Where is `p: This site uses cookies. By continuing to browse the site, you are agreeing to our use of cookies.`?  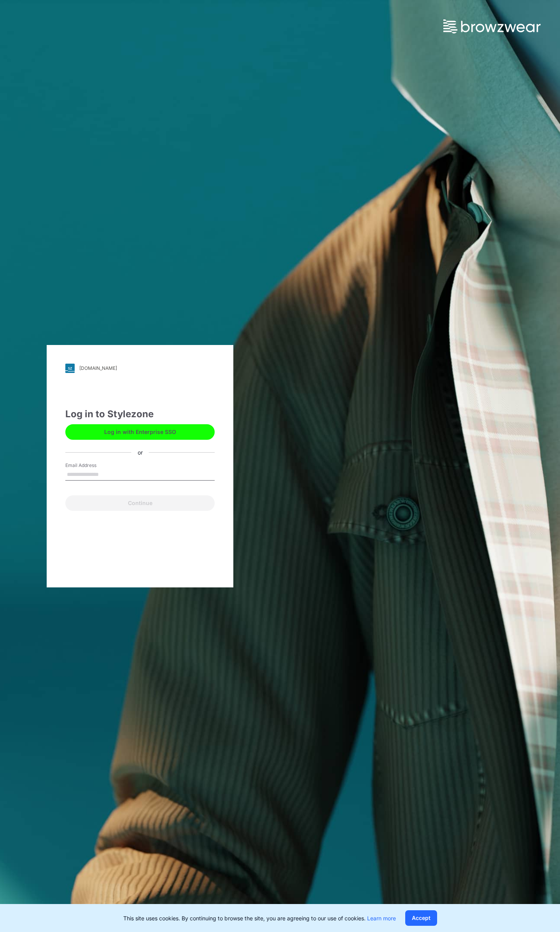
p: This site uses cookies. By continuing to browse the site, you are agreeing to our use of cookies. is located at coordinates (259, 919).